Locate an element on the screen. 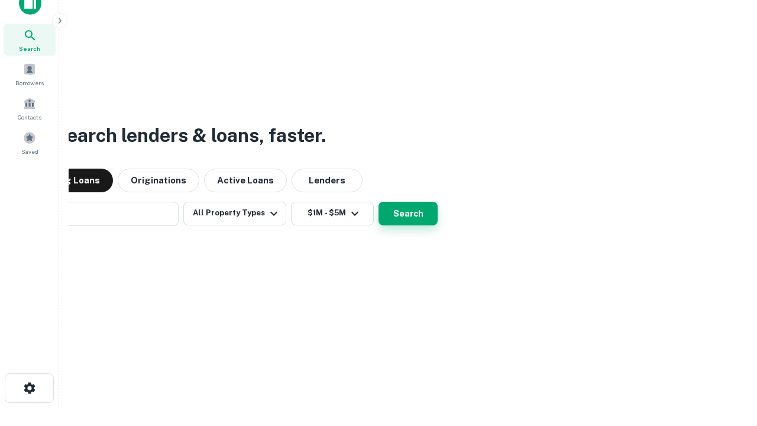  div: Chat Widget is located at coordinates (728, 360).